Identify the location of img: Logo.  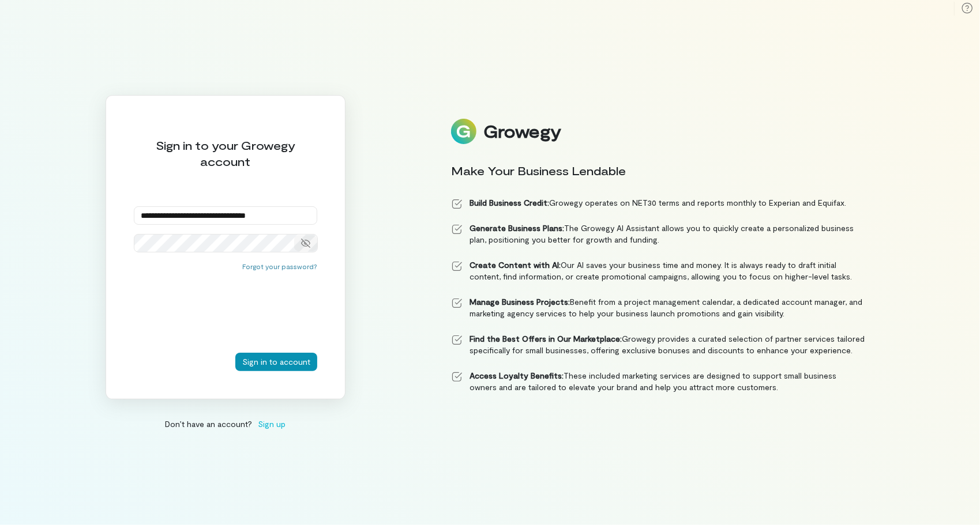
(463, 131).